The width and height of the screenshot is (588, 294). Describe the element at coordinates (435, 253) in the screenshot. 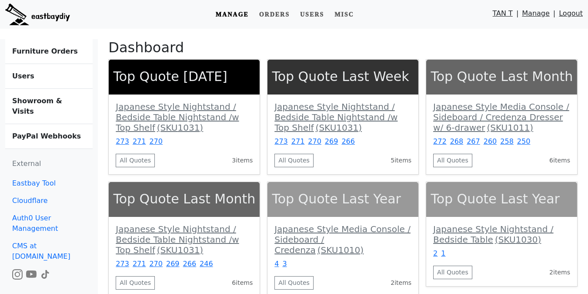

I see `a: 2` at that location.